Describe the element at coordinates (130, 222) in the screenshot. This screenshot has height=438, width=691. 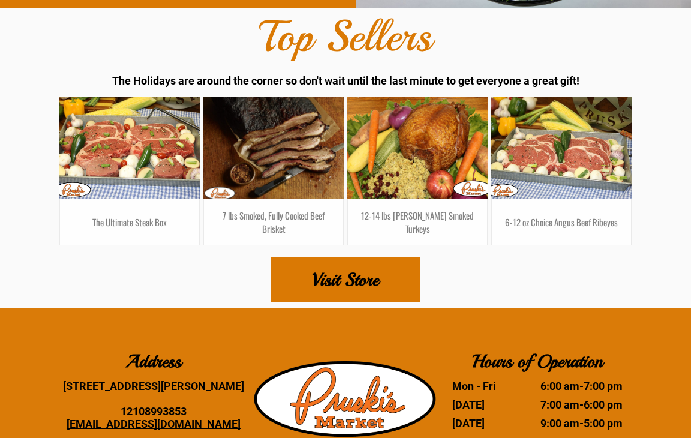
I see `h3: The Ultimate Steak Box` at that location.